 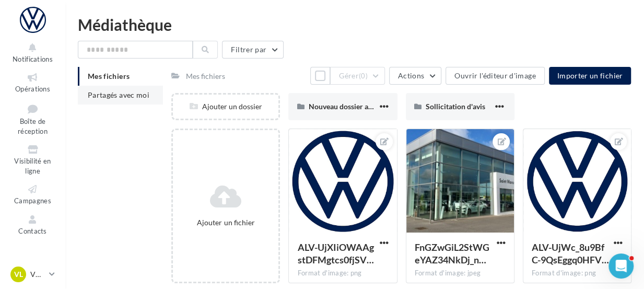 I want to click on span: Visibilité en ligne, so click(x=33, y=166).